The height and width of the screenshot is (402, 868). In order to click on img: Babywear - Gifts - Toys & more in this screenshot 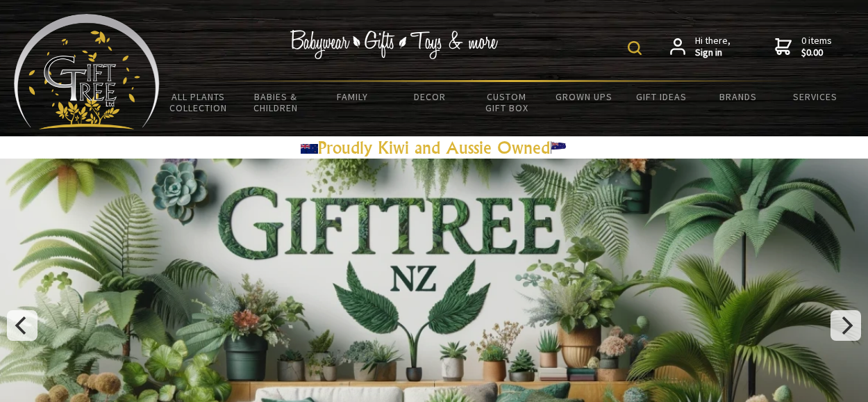, I will do `click(394, 45)`.